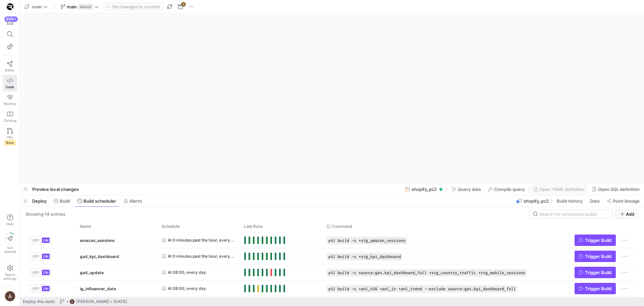 Image resolution: width=644 pixels, height=306 pixels. I want to click on span: PRs, so click(10, 137).